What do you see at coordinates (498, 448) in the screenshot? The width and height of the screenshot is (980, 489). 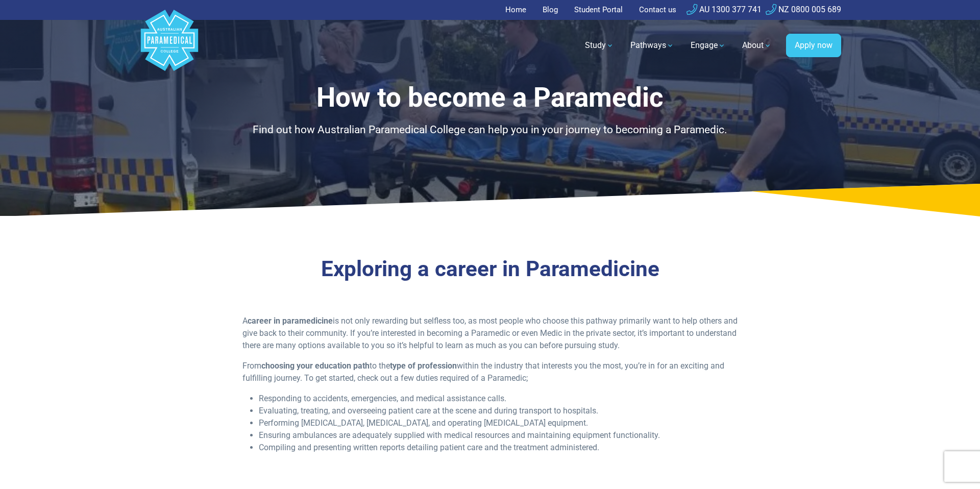 I see `li: Compiling and presenting written reports detailing patient care and the treatment administered.` at bounding box center [498, 448].